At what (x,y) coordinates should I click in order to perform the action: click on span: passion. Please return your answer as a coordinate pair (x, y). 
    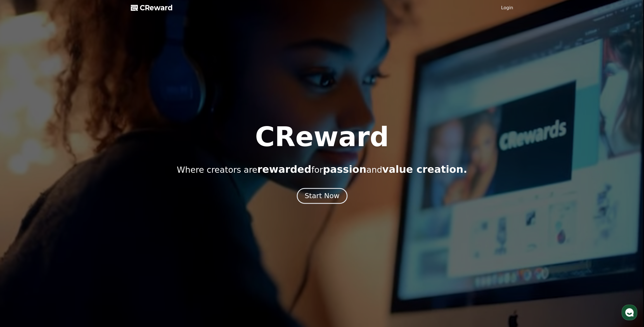
    Looking at the image, I should click on (344, 169).